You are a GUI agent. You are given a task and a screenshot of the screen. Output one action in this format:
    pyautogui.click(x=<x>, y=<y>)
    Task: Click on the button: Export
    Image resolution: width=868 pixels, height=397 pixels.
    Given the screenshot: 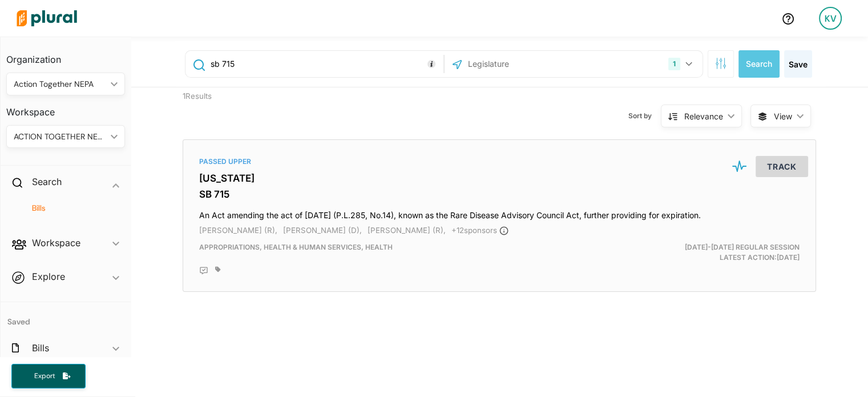 What is the action you would take?
    pyautogui.click(x=49, y=376)
    